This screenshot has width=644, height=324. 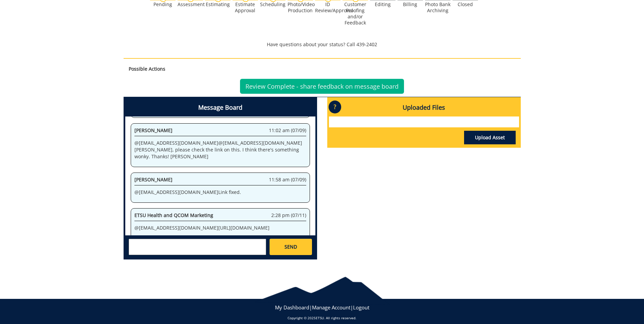 I want to click on div: Billing, so click(x=410, y=5).